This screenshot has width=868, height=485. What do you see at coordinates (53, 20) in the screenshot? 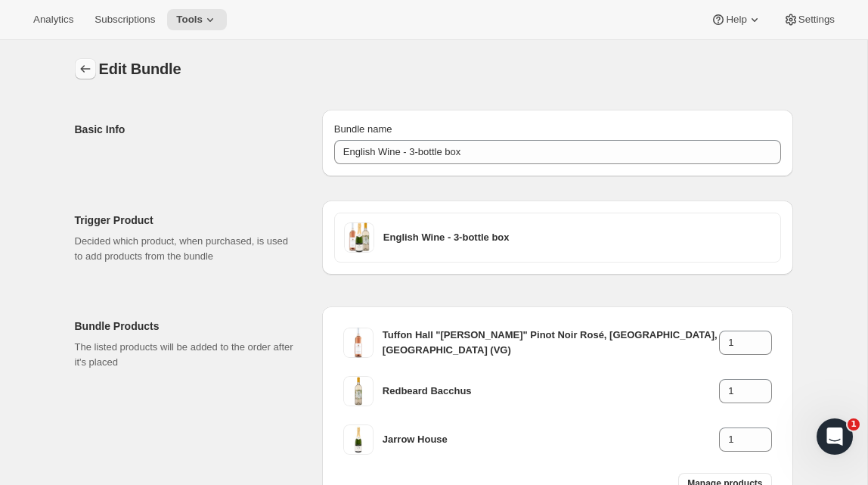
I see `span: Analytics` at bounding box center [53, 20].